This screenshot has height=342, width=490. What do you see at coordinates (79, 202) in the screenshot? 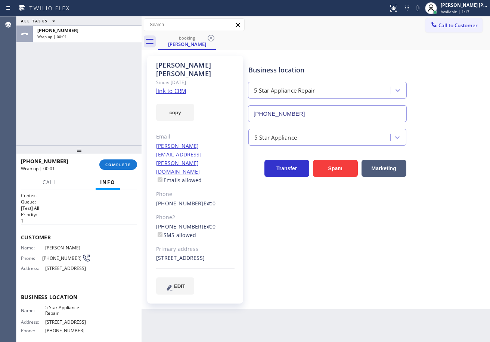
I see `h2: Queue:` at bounding box center [79, 202].